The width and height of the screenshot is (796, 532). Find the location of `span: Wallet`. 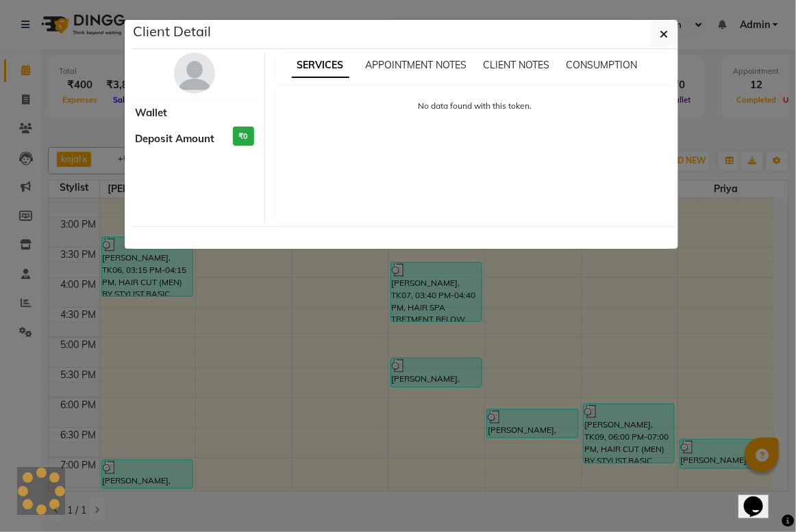

span: Wallet is located at coordinates (151, 113).